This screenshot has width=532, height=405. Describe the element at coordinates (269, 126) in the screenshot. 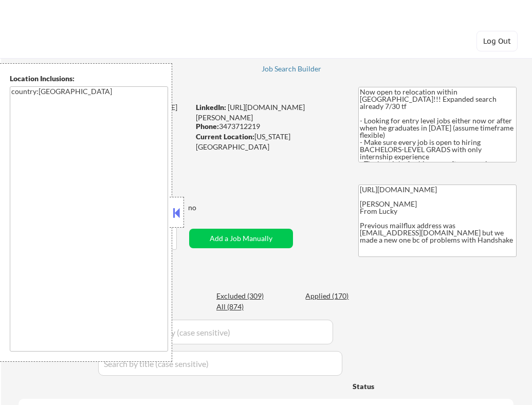

I see `div: 3473712219` at that location.